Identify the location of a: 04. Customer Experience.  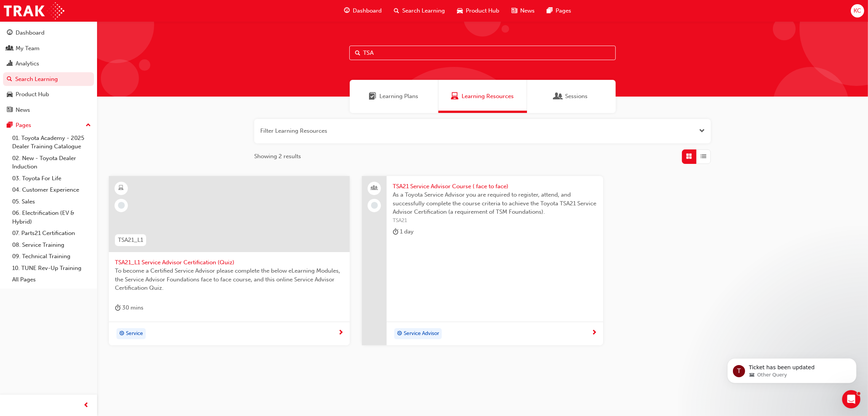
(51, 190).